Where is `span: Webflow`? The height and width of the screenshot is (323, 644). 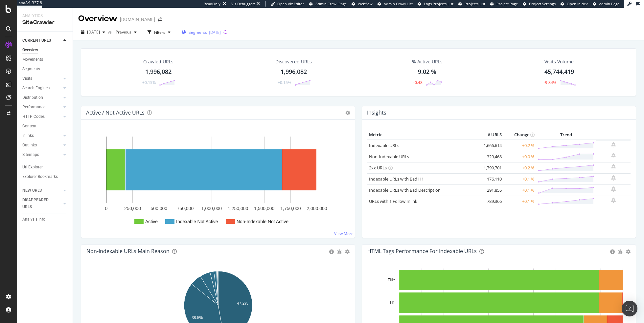 span: Webflow is located at coordinates (365, 4).